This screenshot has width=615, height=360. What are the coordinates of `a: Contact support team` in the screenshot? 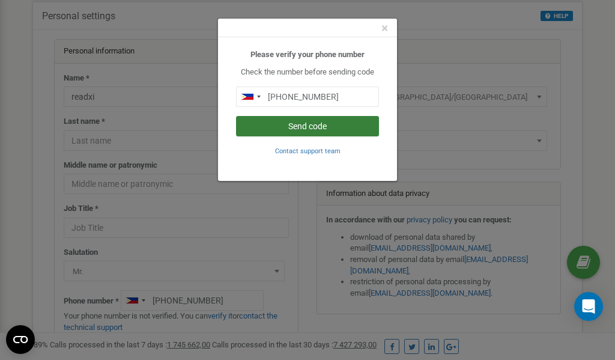 It's located at (307, 150).